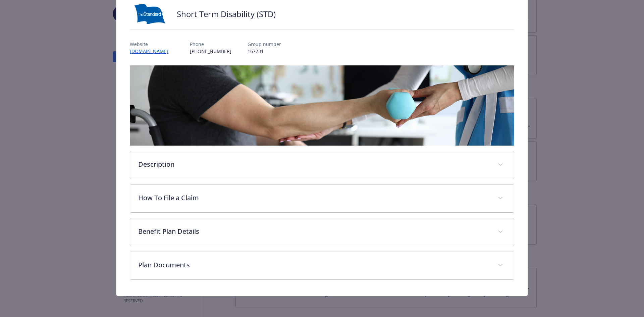  What do you see at coordinates (314, 231) in the screenshot?
I see `p: Benefit Plan Details` at bounding box center [314, 231].